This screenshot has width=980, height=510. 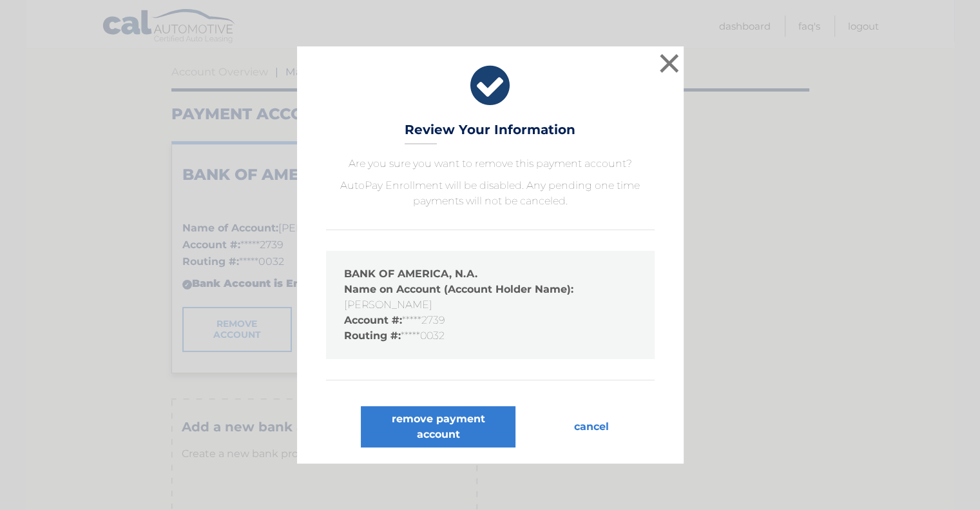 I want to click on button: remove payment account, so click(x=438, y=427).